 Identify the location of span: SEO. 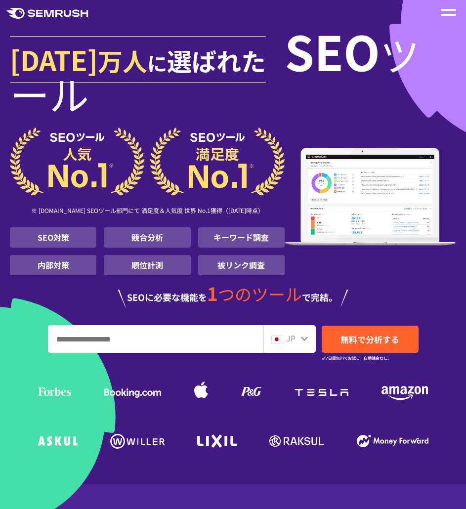
(332, 50).